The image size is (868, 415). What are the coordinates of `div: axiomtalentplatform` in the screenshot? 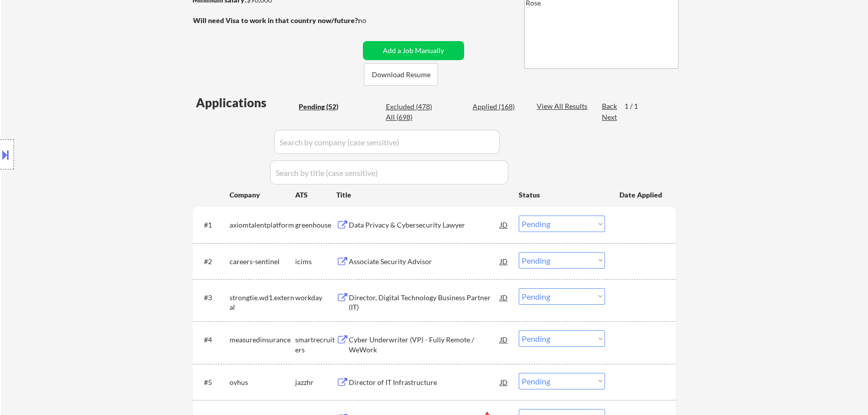 It's located at (262, 225).